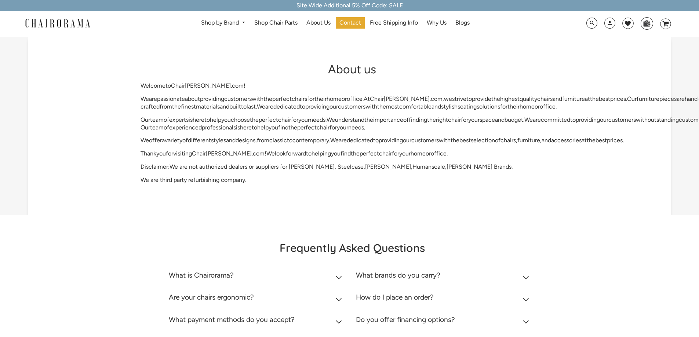 The height and width of the screenshot is (337, 699). Describe the element at coordinates (155, 140) in the screenshot. I see `span: offer` at that location.